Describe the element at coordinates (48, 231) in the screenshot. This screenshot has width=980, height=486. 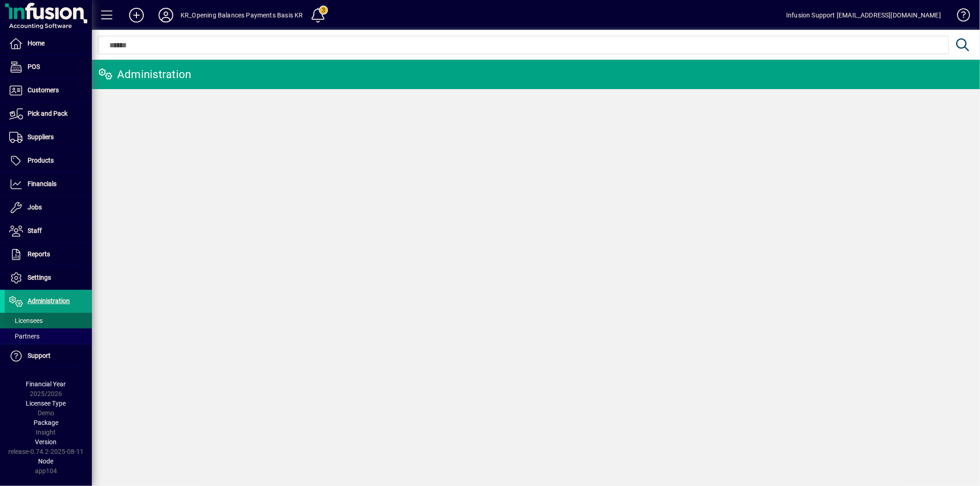
I see `a: Staff` at that location.